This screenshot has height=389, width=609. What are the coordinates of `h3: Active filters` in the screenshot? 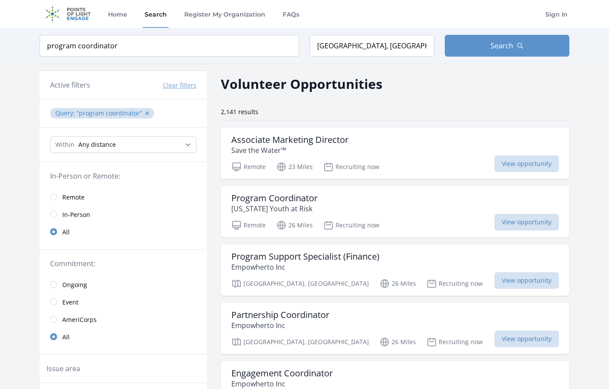 It's located at (70, 85).